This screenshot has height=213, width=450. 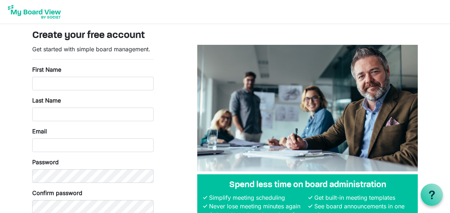 I want to click on label: Confirm password, so click(x=57, y=193).